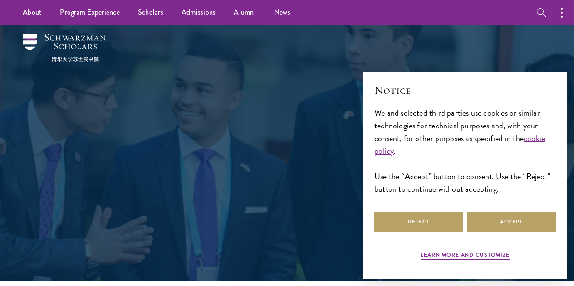  What do you see at coordinates (511, 222) in the screenshot?
I see `button: Accept` at bounding box center [511, 222].